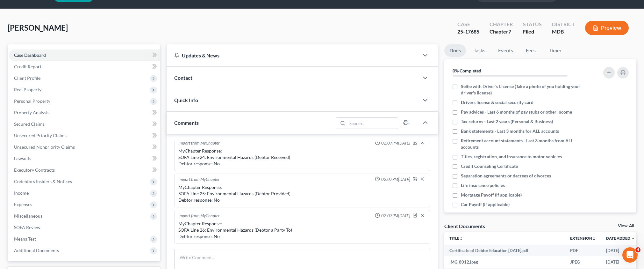 The height and width of the screenshot is (269, 644). Describe the element at coordinates (372, 123) in the screenshot. I see `input: Search...` at that location.